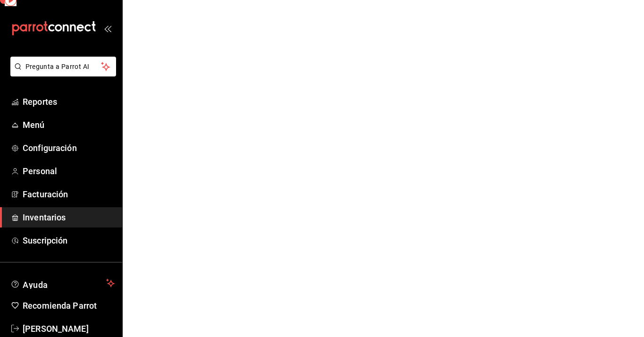  What do you see at coordinates (63, 67) in the screenshot?
I see `button: Pregunta a Parrot AI` at bounding box center [63, 67].